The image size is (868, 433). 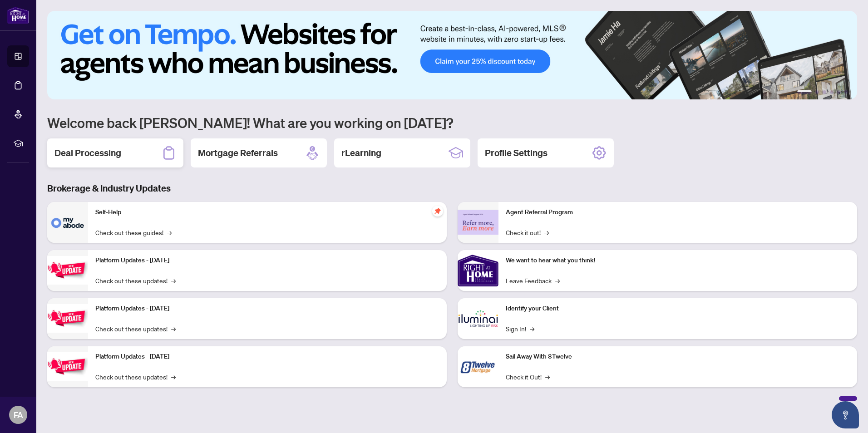 I want to click on a: Leave Feedback→, so click(x=533, y=281).